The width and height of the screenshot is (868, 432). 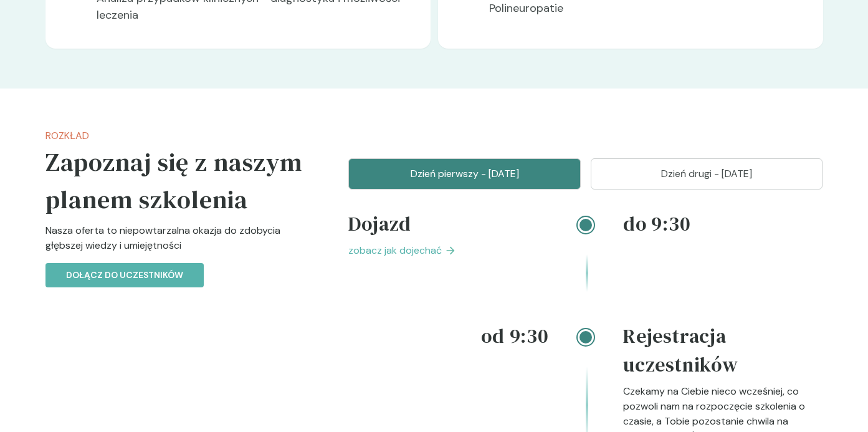 What do you see at coordinates (448, 226) in the screenshot?
I see `h4: Dojazd` at bounding box center [448, 226].